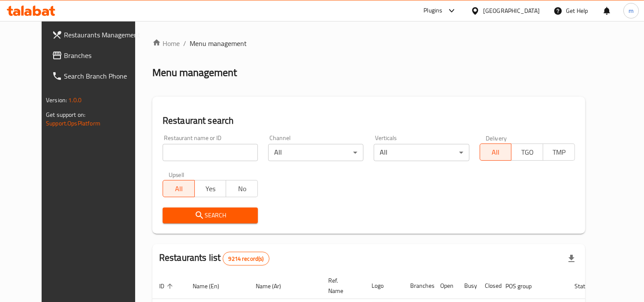 This screenshot has width=644, height=302. Describe the element at coordinates (369, 43) in the screenshot. I see `nav: breadcrumb` at that location.